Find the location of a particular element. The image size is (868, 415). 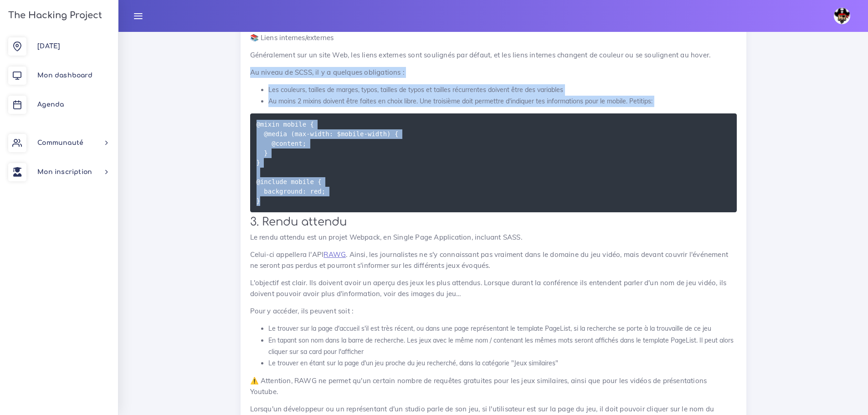

a: RAWG is located at coordinates (335, 255).